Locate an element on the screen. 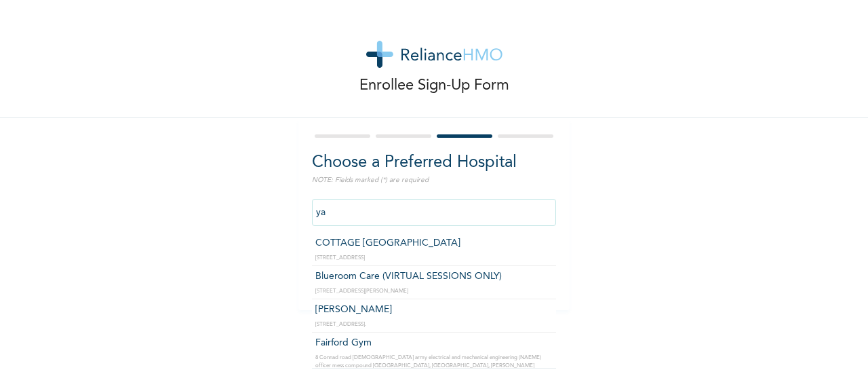 The image size is (868, 374). p: Enrollee Sign-Up Form is located at coordinates (434, 85).